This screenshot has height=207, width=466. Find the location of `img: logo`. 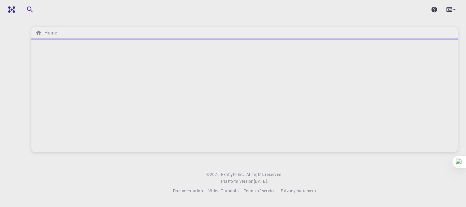

img: logo is located at coordinates (10, 10).